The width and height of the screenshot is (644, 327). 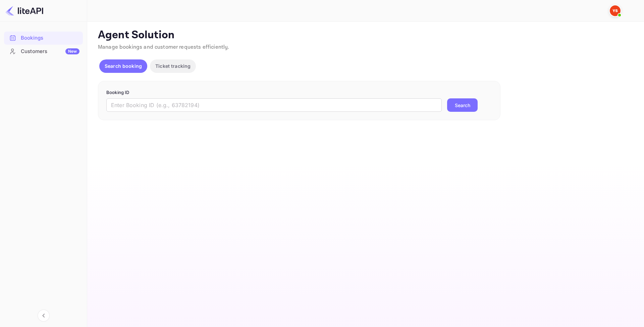 I want to click on div: CustomersNew, so click(x=44, y=51).